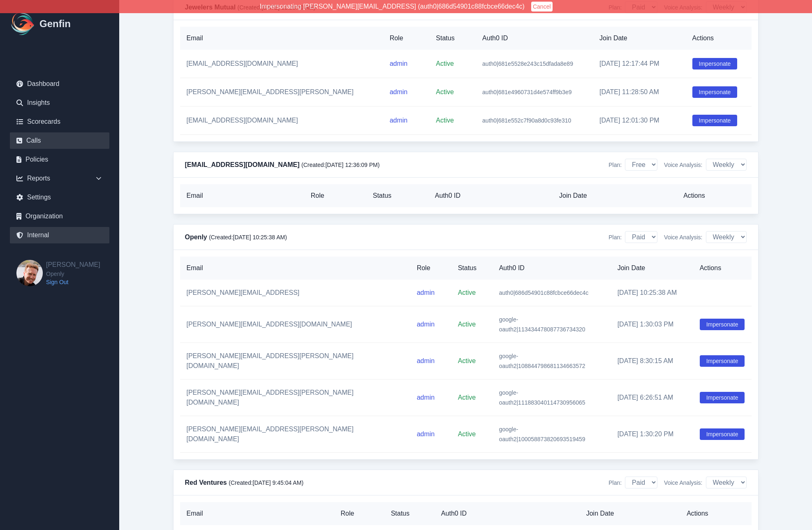 Image resolution: width=812 pixels, height=530 pixels. What do you see at coordinates (236, 237) in the screenshot?
I see `h4: Openly` at bounding box center [236, 237].